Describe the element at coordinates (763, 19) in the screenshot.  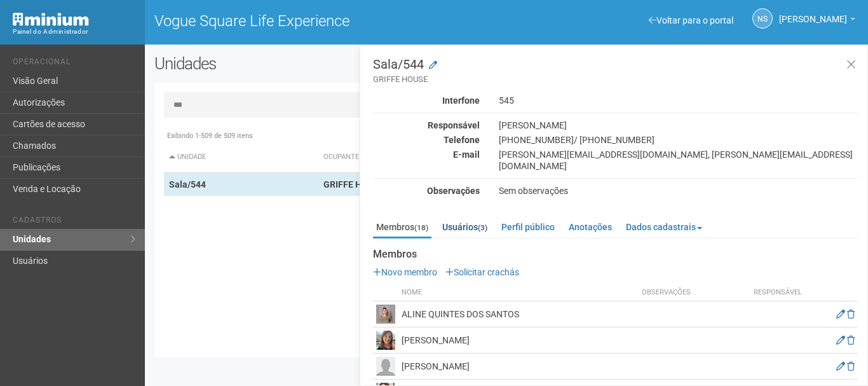
I see `a: NS` at that location.